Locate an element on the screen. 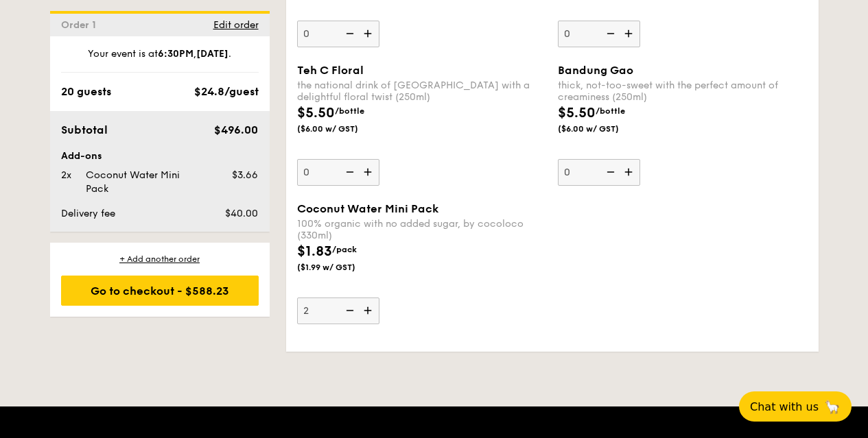 The image size is (868, 438). input: Coconut Water Mini Pack100% organic with no added sugar, by cocoloco (330ml)$1.83/pack($1.99 w/ GST) is located at coordinates (338, 310).